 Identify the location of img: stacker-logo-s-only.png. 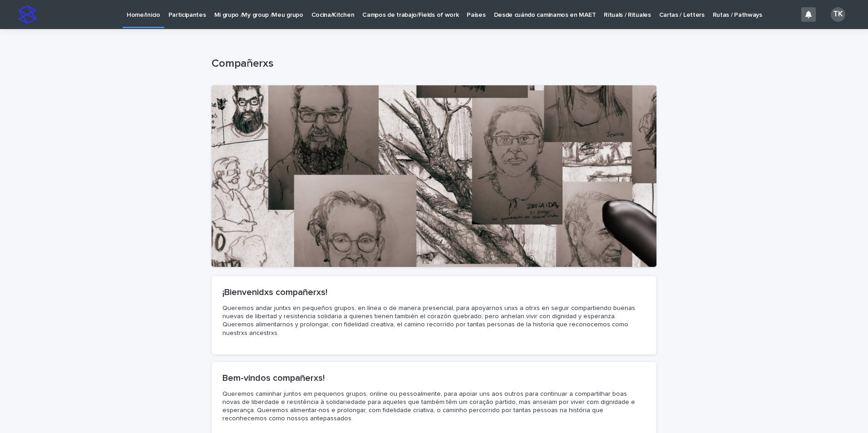
(28, 15).